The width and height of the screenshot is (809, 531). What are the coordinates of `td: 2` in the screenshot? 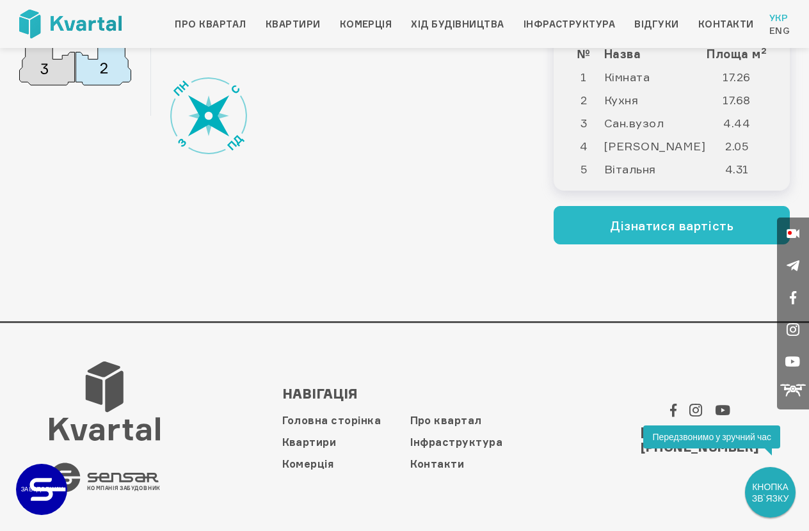 It's located at (583, 100).